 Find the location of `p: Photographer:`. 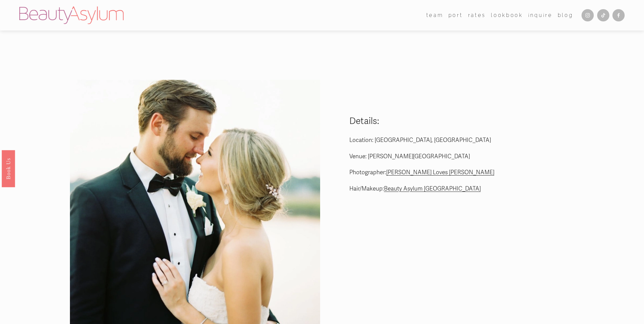

p: Photographer: is located at coordinates (474, 172).